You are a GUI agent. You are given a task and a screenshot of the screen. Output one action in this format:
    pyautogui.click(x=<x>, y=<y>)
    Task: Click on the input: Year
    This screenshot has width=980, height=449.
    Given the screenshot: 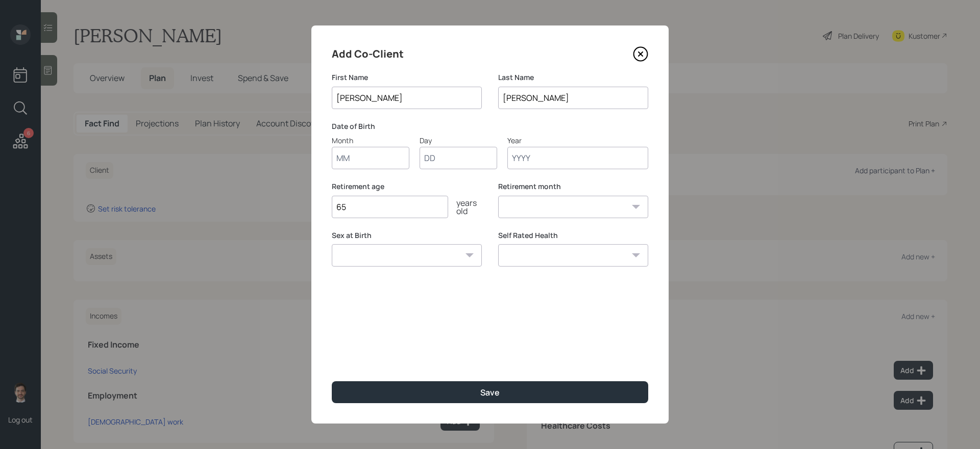 What is the action you would take?
    pyautogui.click(x=578, y=158)
    